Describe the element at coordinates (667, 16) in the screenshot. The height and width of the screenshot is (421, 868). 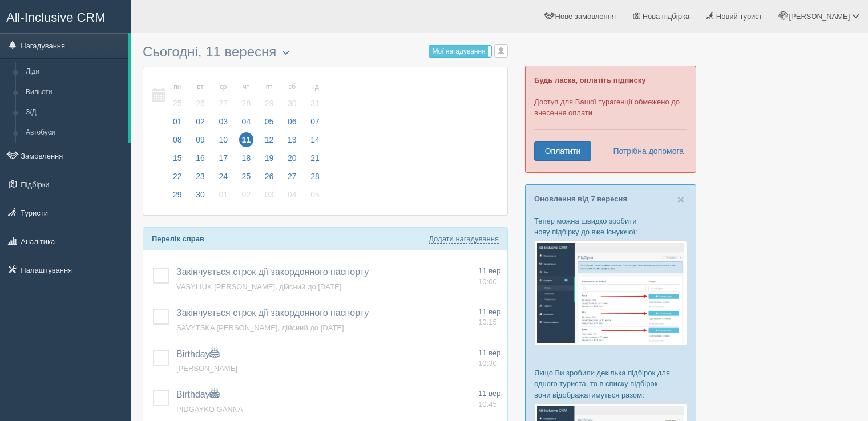
I see `span: Нова підбірка` at that location.